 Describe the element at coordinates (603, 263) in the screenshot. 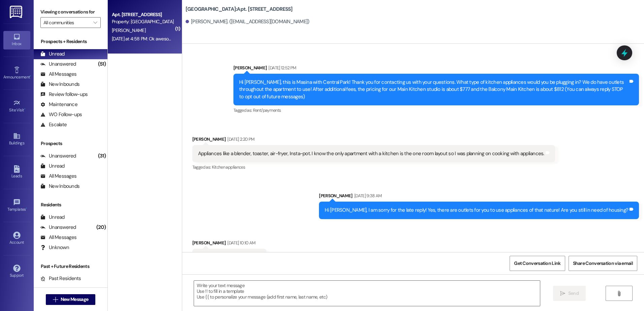

I see `span: Share Conversation via email` at that location.